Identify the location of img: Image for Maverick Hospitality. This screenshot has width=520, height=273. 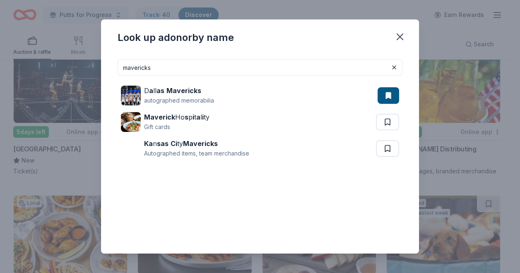
(131, 122).